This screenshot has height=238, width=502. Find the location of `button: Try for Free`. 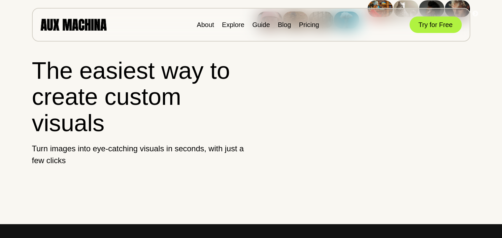

button: Try for Free is located at coordinates (436, 25).